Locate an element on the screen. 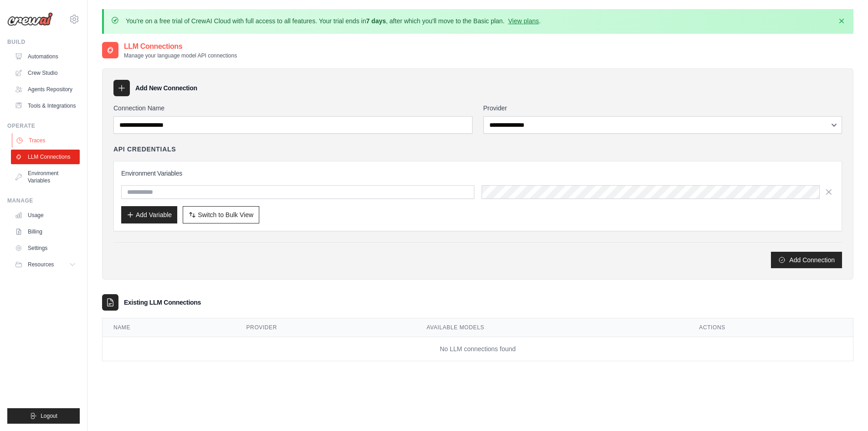 This screenshot has width=868, height=431. button: Add Variable is located at coordinates (149, 215).